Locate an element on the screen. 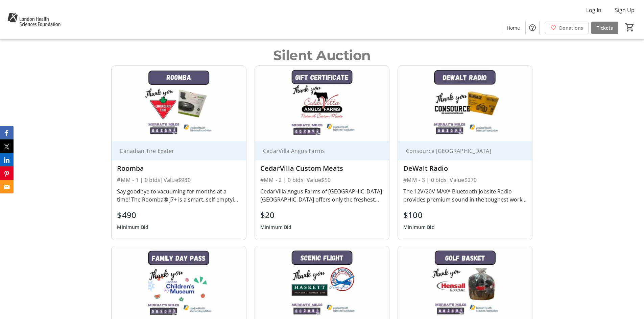 Image resolution: width=644 pixels, height=319 pixels. span: Home is located at coordinates (513, 28).